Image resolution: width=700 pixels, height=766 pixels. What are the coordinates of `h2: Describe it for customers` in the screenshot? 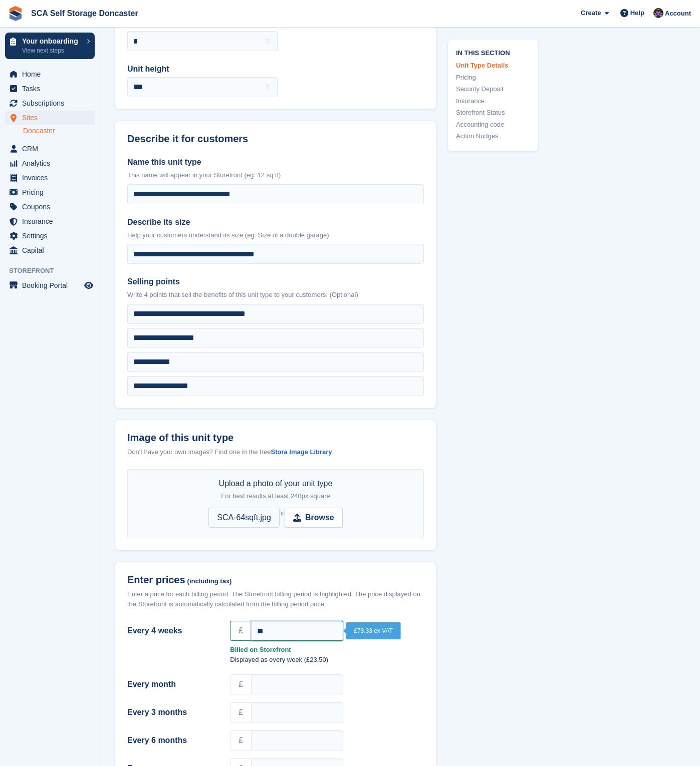 It's located at (276, 139).